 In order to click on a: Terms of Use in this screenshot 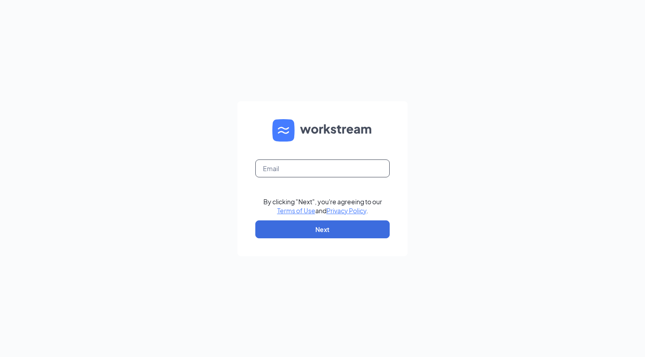, I will do `click(296, 210)`.